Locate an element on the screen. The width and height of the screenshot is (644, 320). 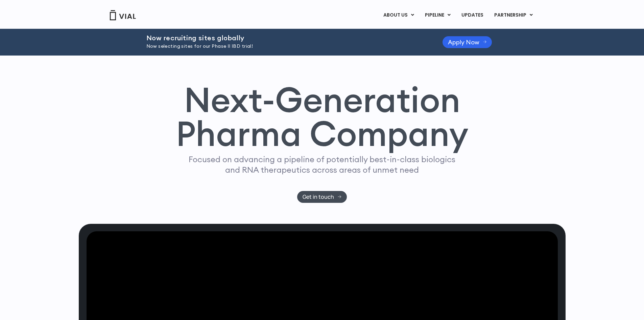
h1: Next-Generation Pharma Company is located at coordinates (322, 117).